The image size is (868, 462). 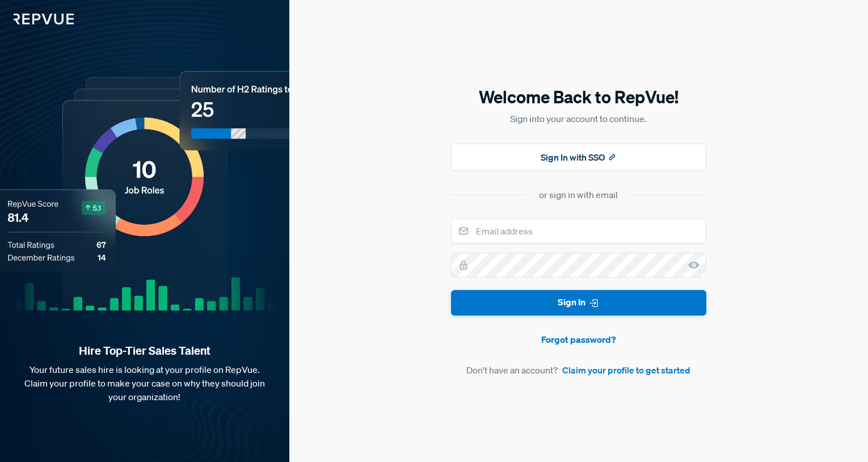 I want to click on a: Forgot password?, so click(x=579, y=339).